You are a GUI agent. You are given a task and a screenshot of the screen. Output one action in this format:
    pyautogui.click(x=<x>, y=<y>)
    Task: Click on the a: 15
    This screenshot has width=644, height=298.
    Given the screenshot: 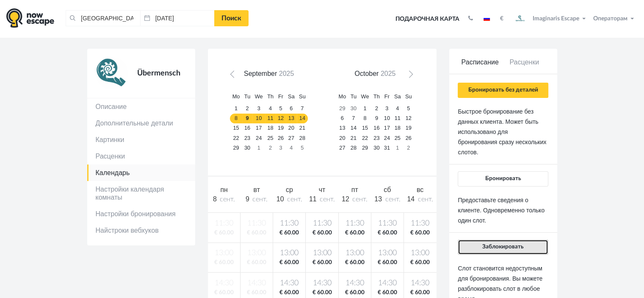 What is the action you would take?
    pyautogui.click(x=236, y=128)
    